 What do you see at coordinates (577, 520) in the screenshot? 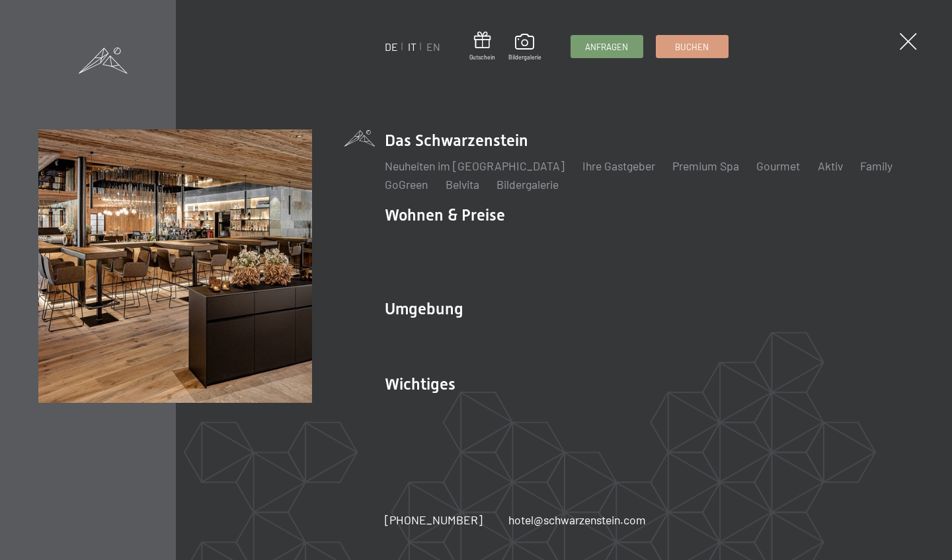
I see `a: hotel@schwarzenstein.com` at bounding box center [577, 520].